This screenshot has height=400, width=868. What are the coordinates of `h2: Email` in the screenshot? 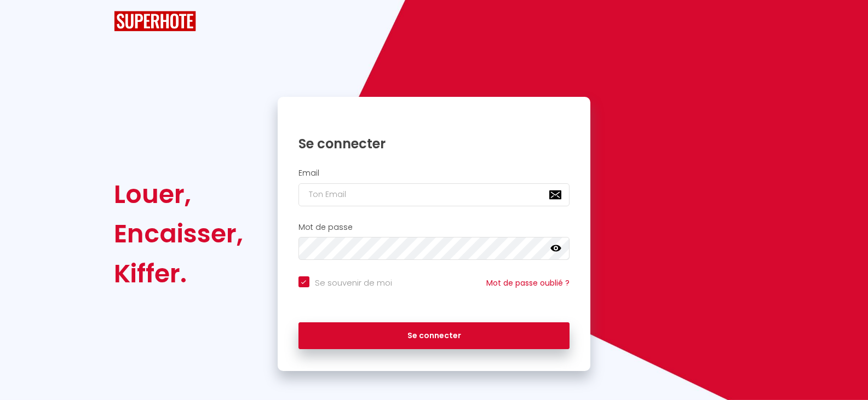 It's located at (435, 173).